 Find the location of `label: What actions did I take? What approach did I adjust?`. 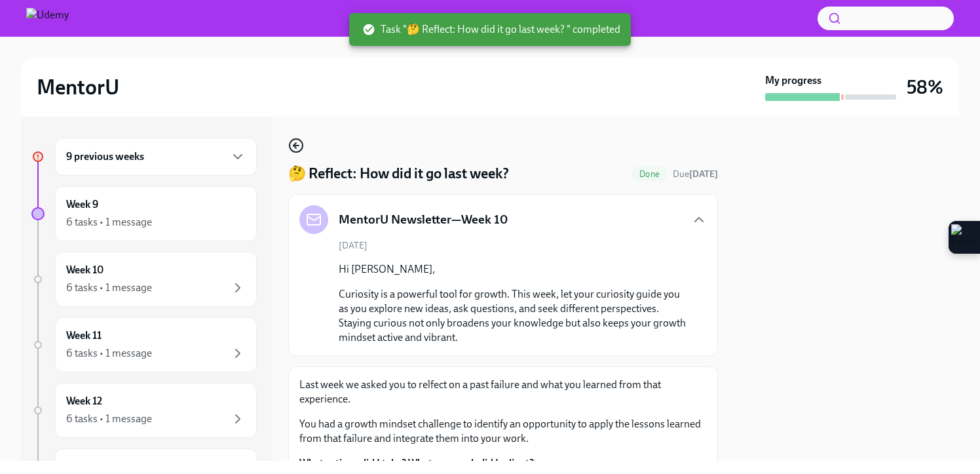

label: What actions did I take? What approach did I adjust? is located at coordinates (503, 463).